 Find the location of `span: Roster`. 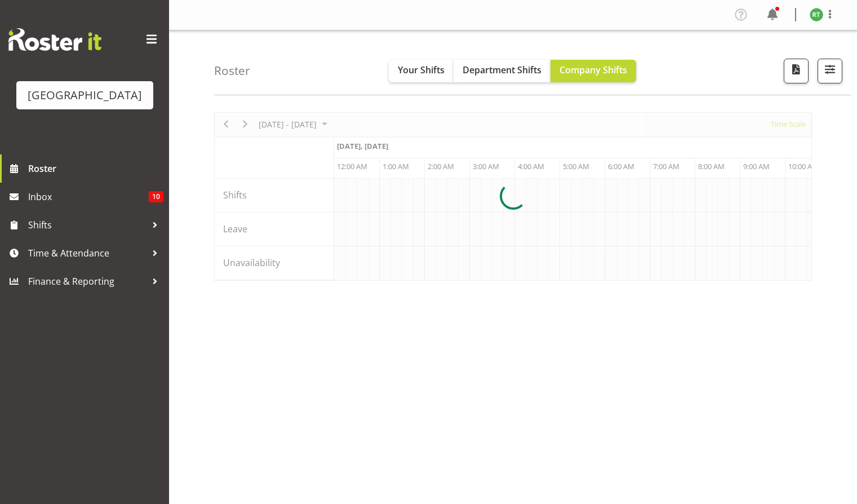

span: Roster is located at coordinates (96, 169).